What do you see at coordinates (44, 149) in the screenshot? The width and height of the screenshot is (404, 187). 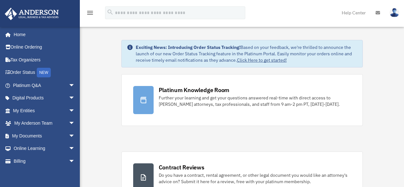 I see `a: Online Learningarrow_drop_down` at bounding box center [44, 149].